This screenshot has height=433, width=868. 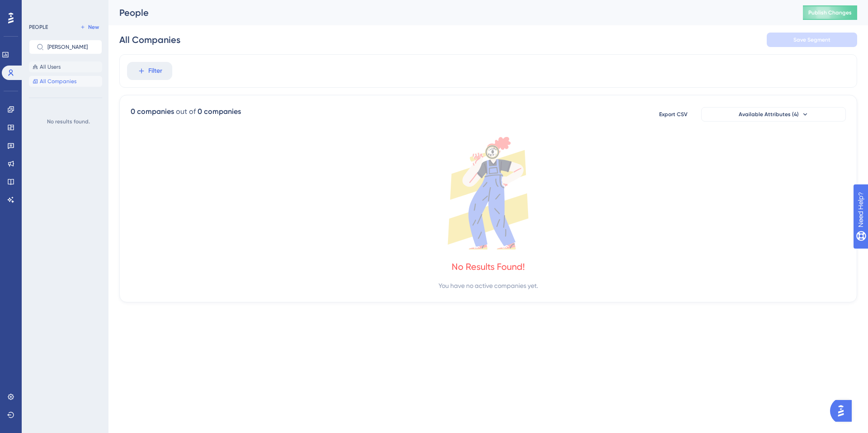 What do you see at coordinates (150, 40) in the screenshot?
I see `div: All Companies` at bounding box center [150, 40].